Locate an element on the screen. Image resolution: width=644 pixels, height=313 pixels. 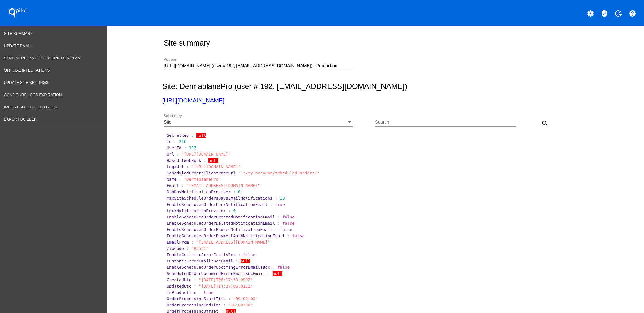
mat-icon: add_task is located at coordinates (618, 14).